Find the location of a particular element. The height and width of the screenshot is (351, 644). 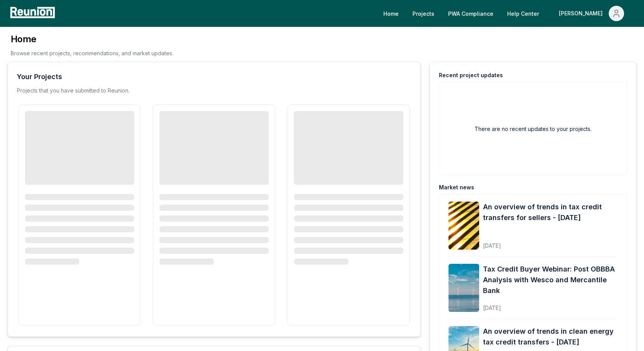

a: An overview of trends in tax credit transfers for sellers - September 2025 is located at coordinates (464, 225).